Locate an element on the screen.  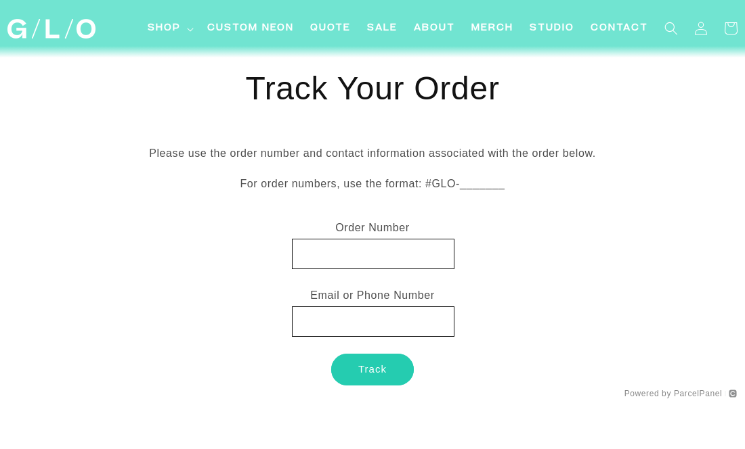
a: Contact is located at coordinates (619, 28).